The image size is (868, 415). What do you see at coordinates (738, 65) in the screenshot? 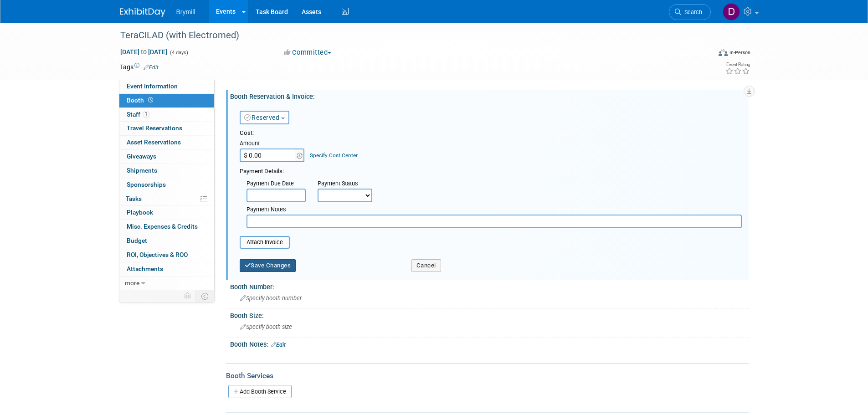
I see `div: Event Rating` at bounding box center [738, 65].